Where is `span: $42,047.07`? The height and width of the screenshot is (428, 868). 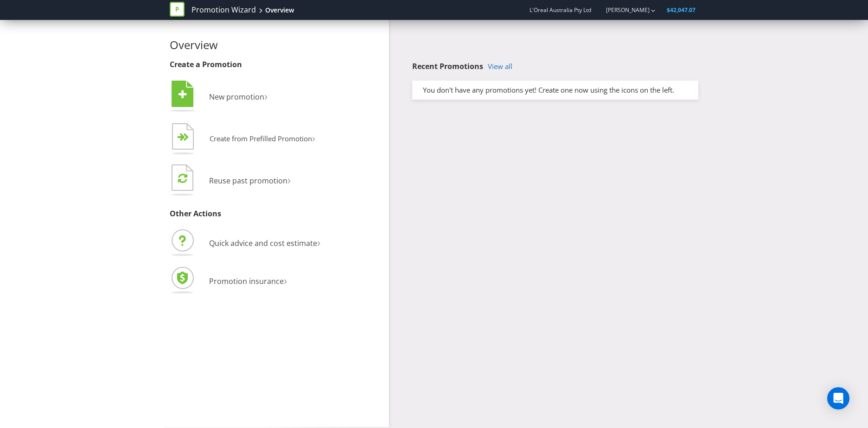 span: $42,047.07 is located at coordinates (681, 10).